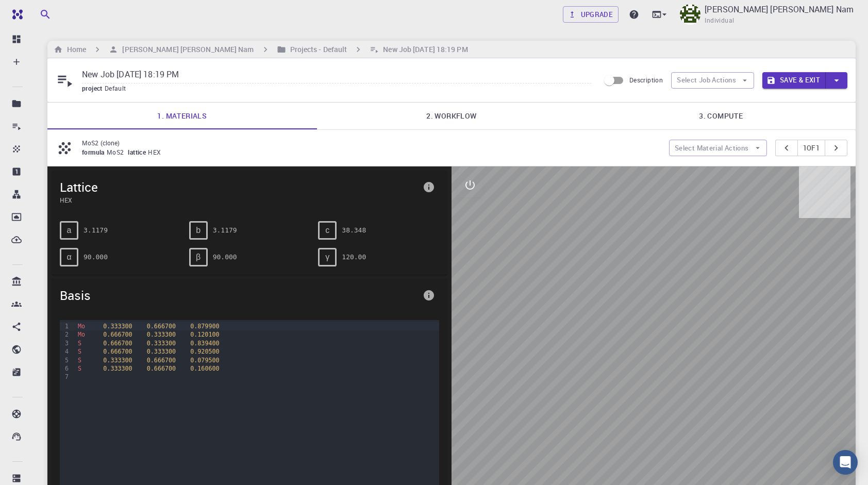 This screenshot has height=485, width=868. Describe the element at coordinates (205, 335) in the screenshot. I see `span: 0.120100` at that location.